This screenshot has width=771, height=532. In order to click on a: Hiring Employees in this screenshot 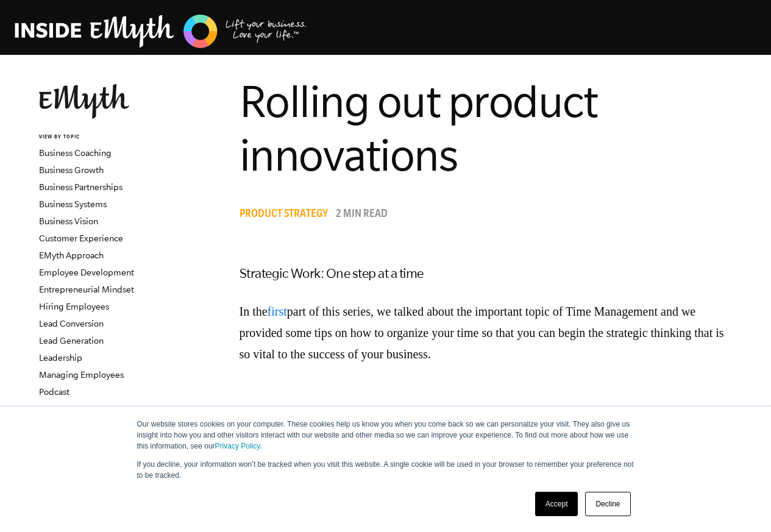, I will do `click(73, 306)`.